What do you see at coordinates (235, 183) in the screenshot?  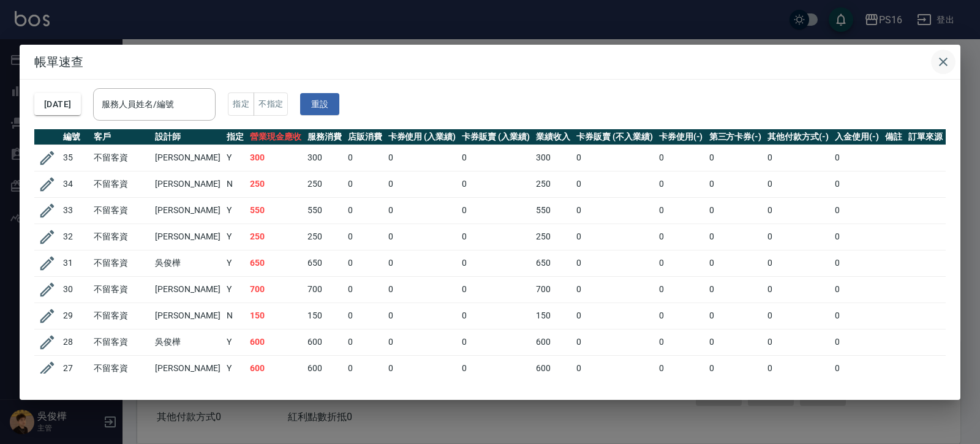 I see `td: N` at bounding box center [235, 183].